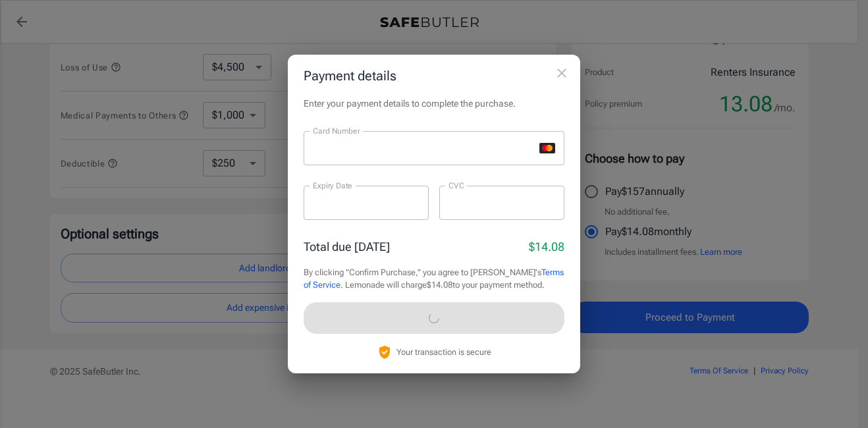 The height and width of the screenshot is (428, 868). Describe the element at coordinates (434, 76) in the screenshot. I see `h2: Payment details` at that location.